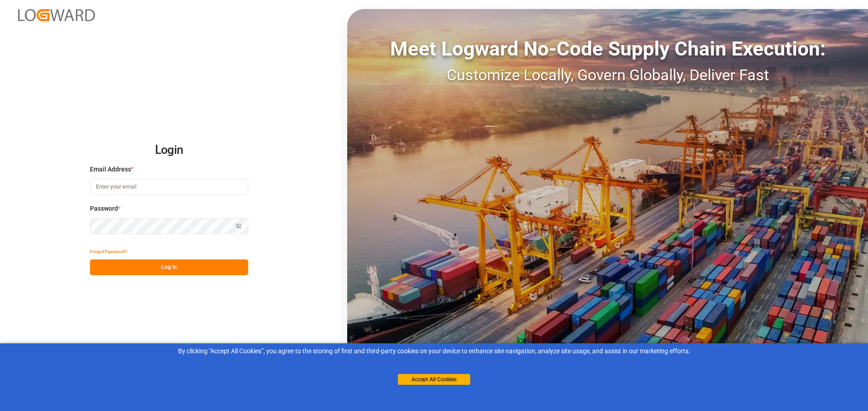 The width and height of the screenshot is (868, 411). I want to click on span: Password, so click(104, 209).